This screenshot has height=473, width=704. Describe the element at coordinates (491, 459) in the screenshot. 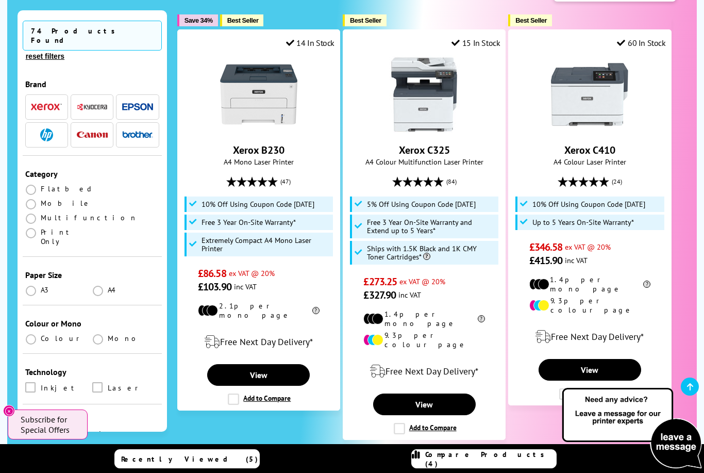

I see `span: Compare Products (4)` at that location.